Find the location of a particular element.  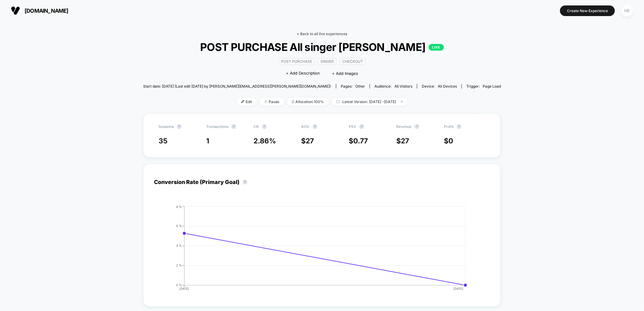

span: Profit is located at coordinates (449, 126).